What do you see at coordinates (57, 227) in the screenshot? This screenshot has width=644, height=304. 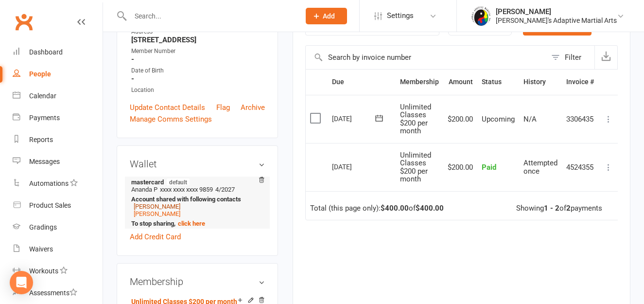 I see `a: Gradings` at bounding box center [57, 227].